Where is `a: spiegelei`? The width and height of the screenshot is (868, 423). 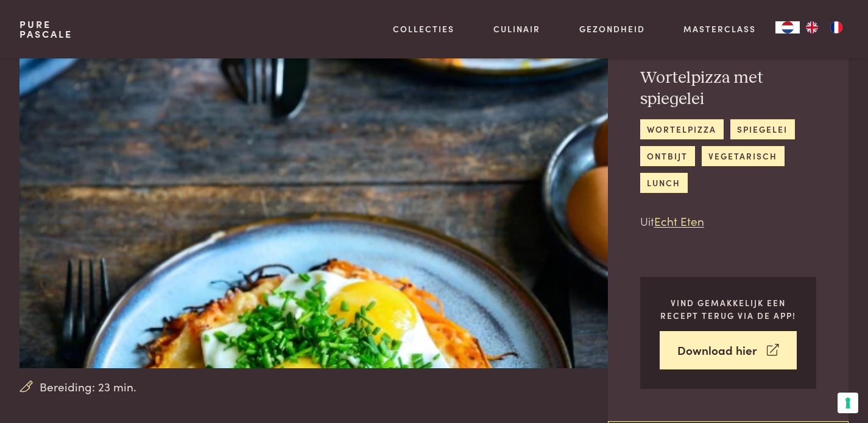
a: spiegelei is located at coordinates (762, 129).